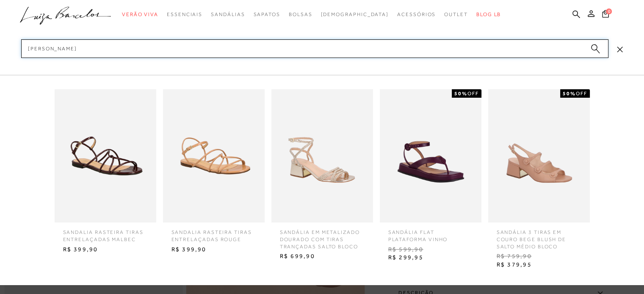 Image resolution: width=644 pixels, height=294 pixels. What do you see at coordinates (416, 14) in the screenshot?
I see `span: Acessórios` at bounding box center [416, 14].